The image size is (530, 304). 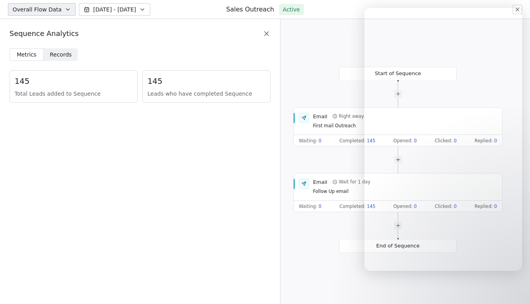 I want to click on span: Total Leads added to Sequence, so click(x=73, y=94).